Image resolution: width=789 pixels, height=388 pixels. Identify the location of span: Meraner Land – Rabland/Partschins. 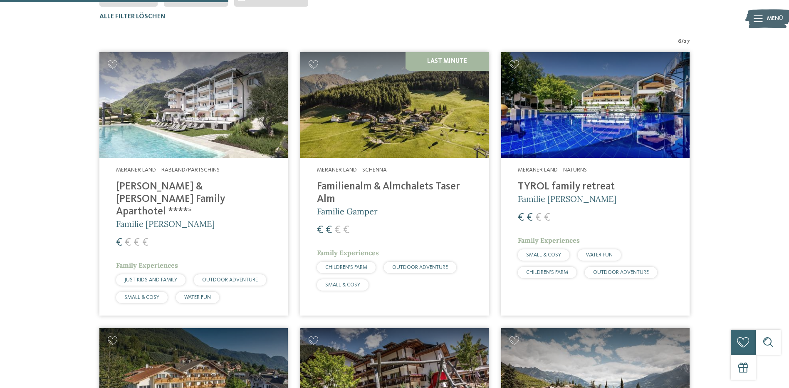
(168, 170).